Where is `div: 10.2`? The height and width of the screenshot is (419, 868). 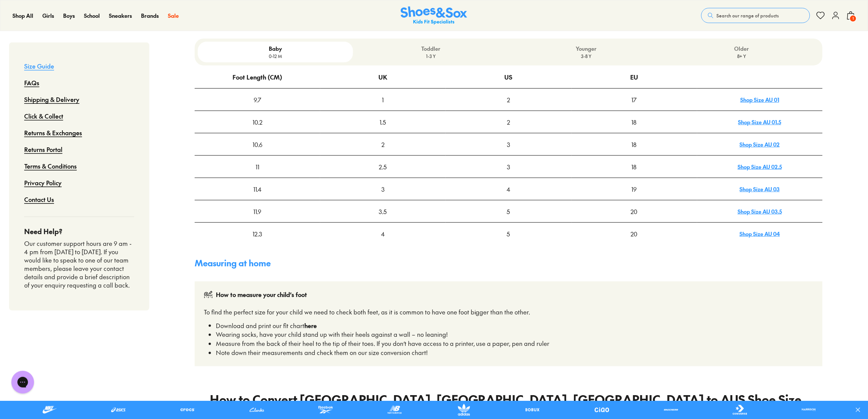
div: 10.2 is located at coordinates (257, 122).